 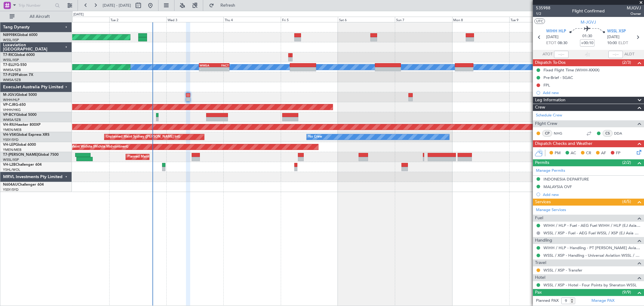 I want to click on span: Refresh, so click(x=228, y=6).